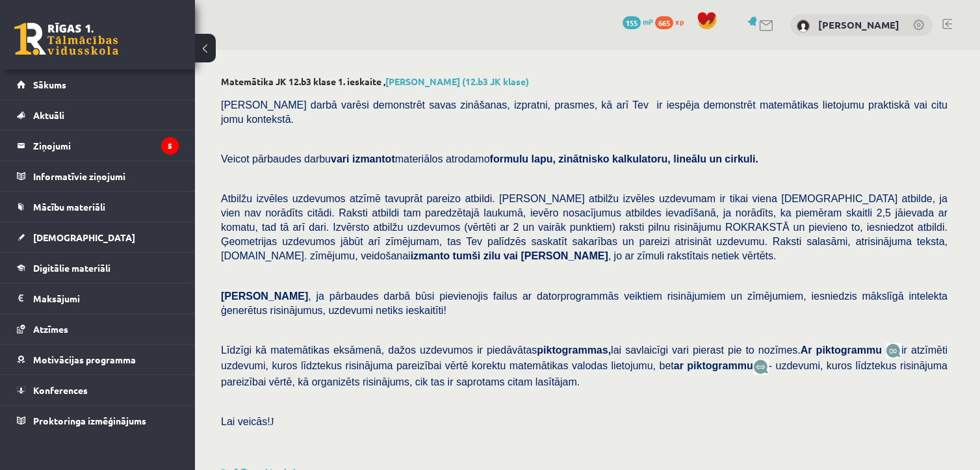  I want to click on a: Informatīvie ziņojumi, so click(98, 176).